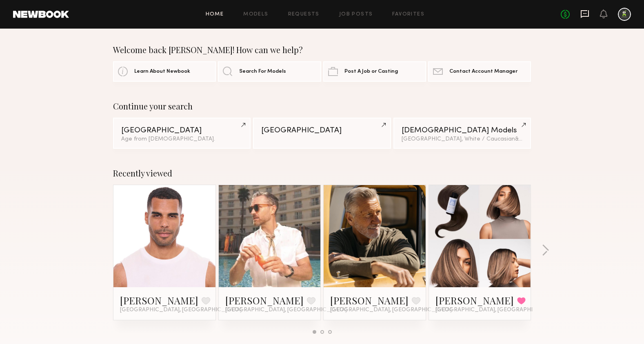  I want to click on span: Post A Job or Casting, so click(371, 71).